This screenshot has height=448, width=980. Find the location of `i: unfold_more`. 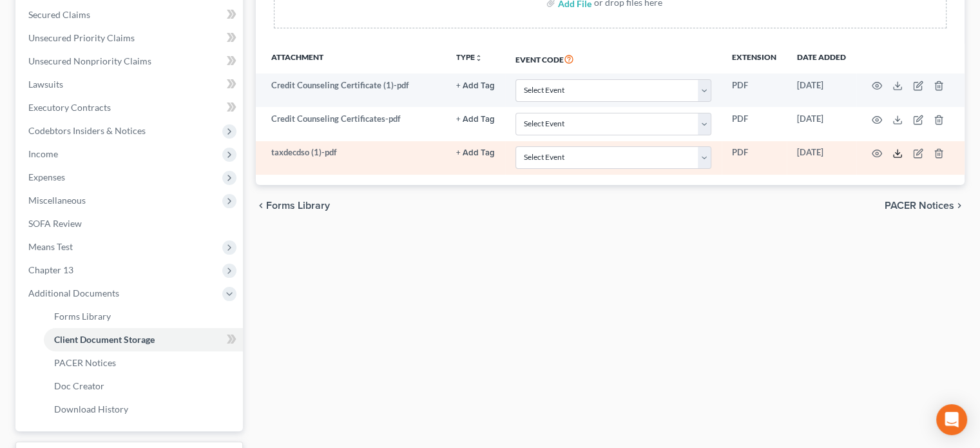

i: unfold_more is located at coordinates (479, 58).